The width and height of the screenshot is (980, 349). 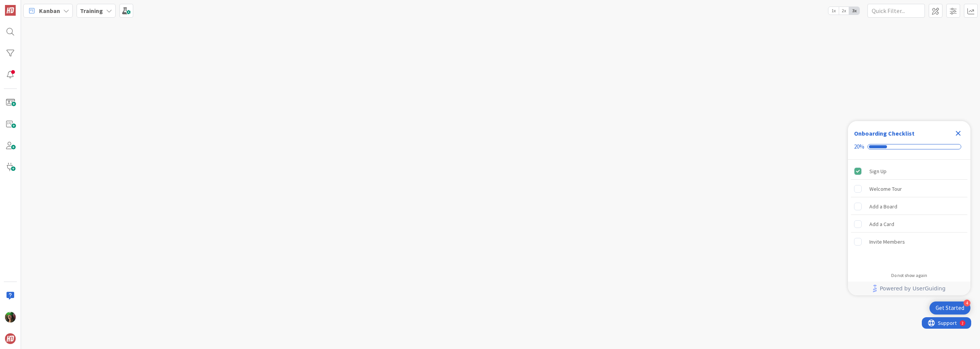 I want to click on div: Welcome Tour is incomplete., so click(x=910, y=189).